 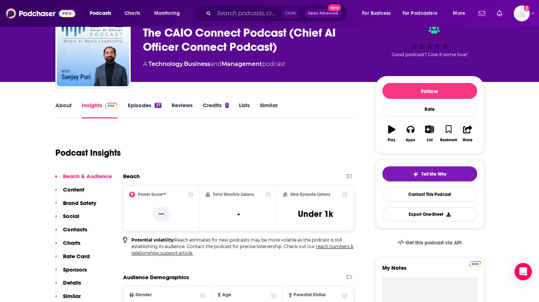 I want to click on span: Monitoring, so click(x=167, y=13).